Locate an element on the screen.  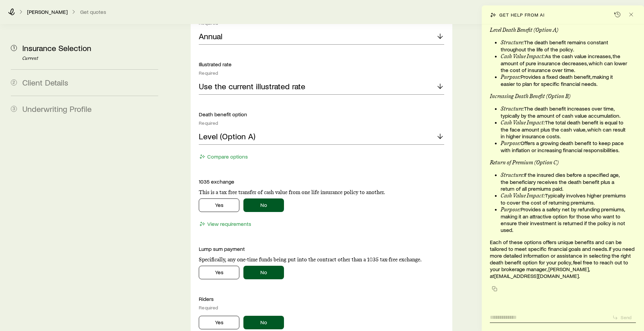
p: Riders is located at coordinates (321, 299).